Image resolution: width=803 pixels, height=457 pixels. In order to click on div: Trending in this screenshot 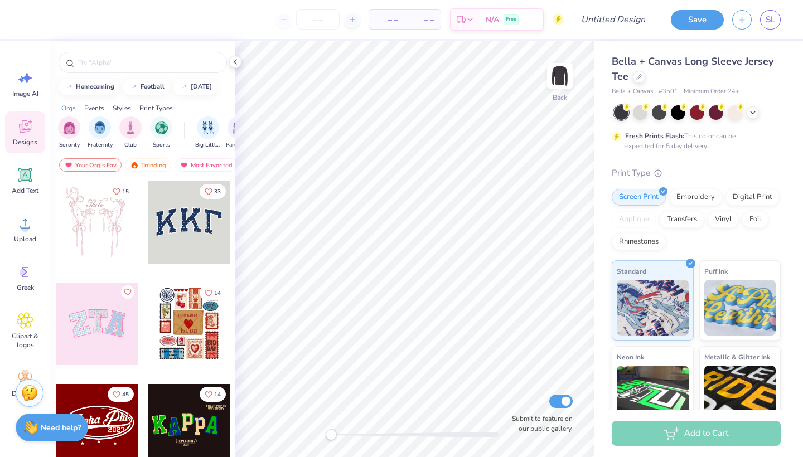, I will do `click(148, 165)`.